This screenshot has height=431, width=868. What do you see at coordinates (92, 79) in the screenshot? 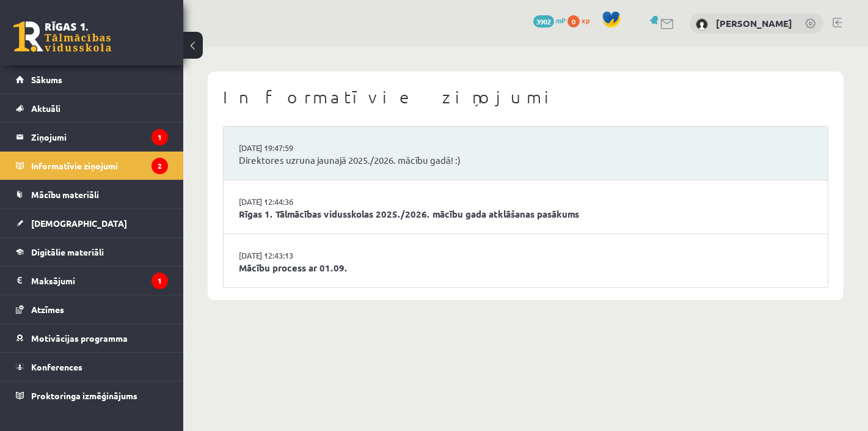
I see `a: Sākums` at bounding box center [92, 79].